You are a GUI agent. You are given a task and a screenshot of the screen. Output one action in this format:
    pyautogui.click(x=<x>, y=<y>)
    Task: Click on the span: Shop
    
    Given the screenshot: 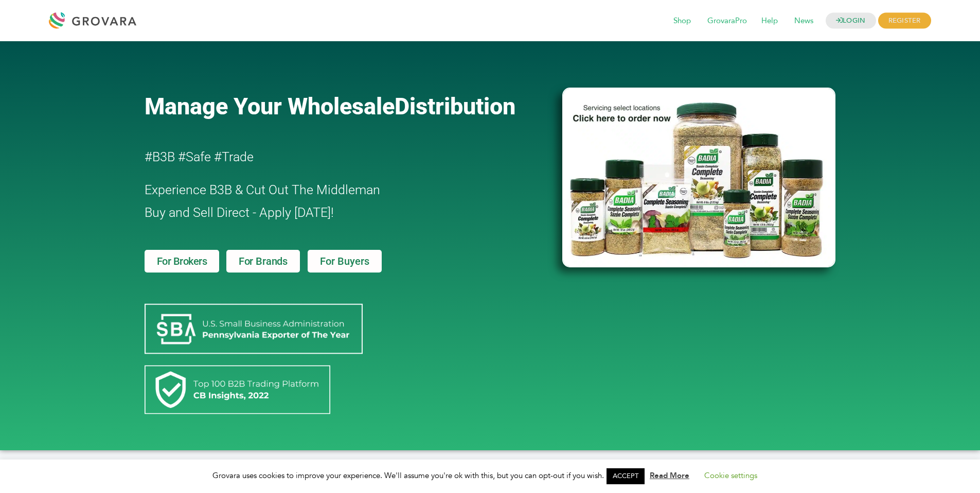 What is the action you would take?
    pyautogui.click(x=682, y=21)
    